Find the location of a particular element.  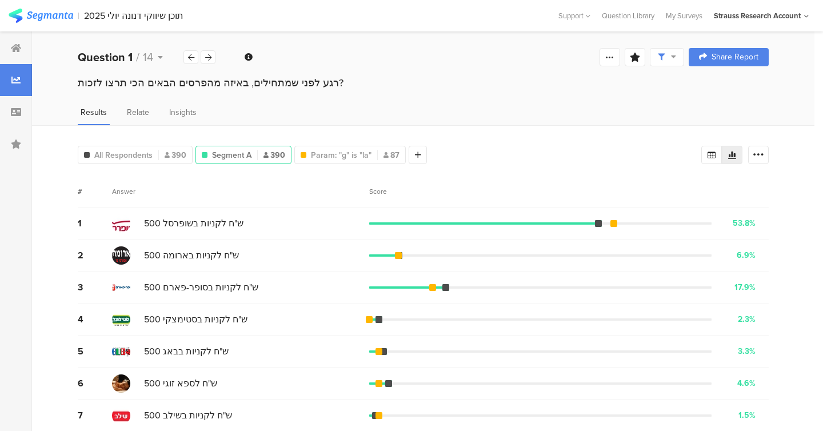

div: Question Library is located at coordinates (628, 15).